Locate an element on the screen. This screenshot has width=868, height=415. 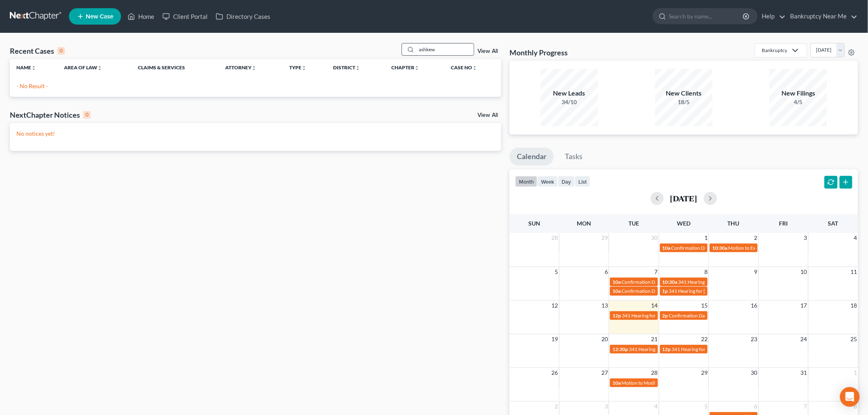
span: 23 is located at coordinates (754, 339).